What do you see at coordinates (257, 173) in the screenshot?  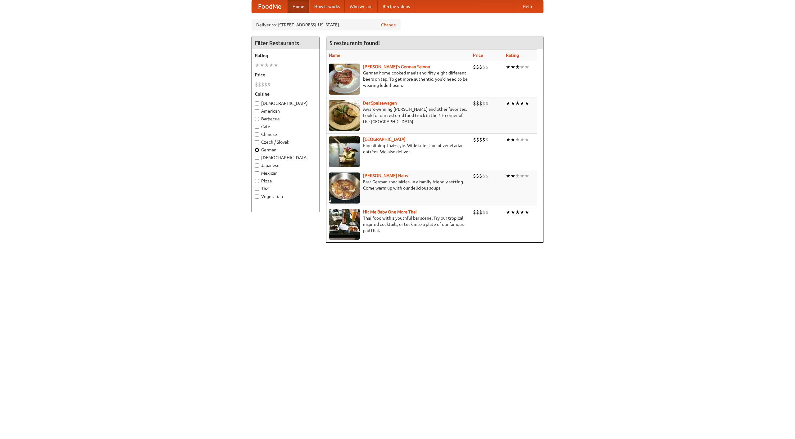 I see `input: Mexican` at bounding box center [257, 173].